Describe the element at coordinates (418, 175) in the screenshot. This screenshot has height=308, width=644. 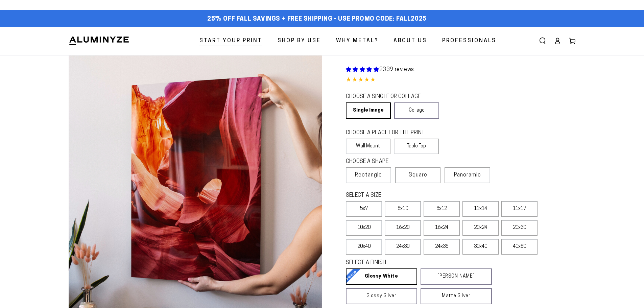
I see `span: Square` at that location.